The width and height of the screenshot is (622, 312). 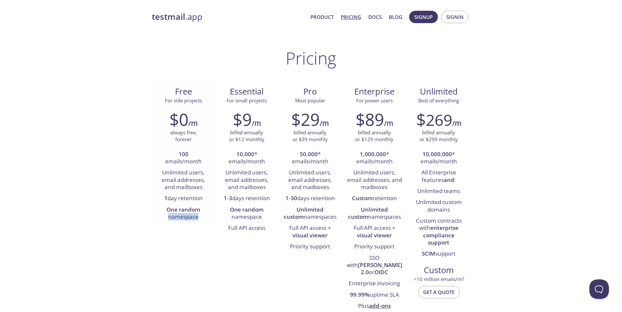 I want to click on span: > 10 million emails/m?, so click(x=439, y=279).